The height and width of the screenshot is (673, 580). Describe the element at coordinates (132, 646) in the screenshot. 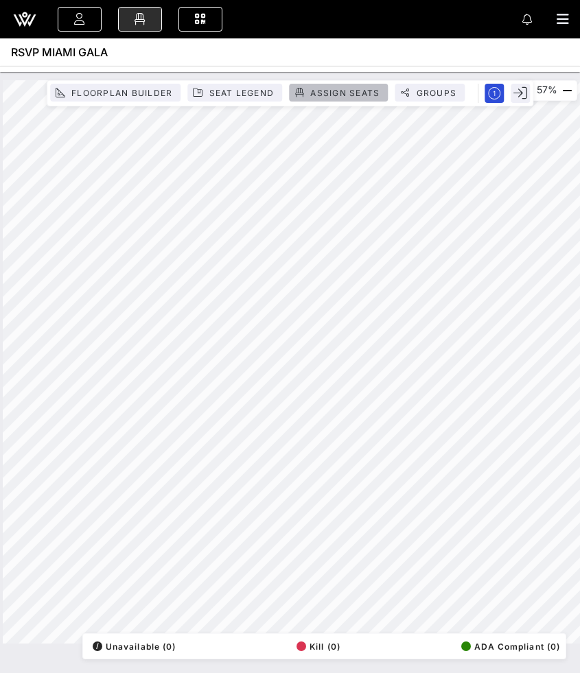

I see `button: /Unavailable (0)` at that location.